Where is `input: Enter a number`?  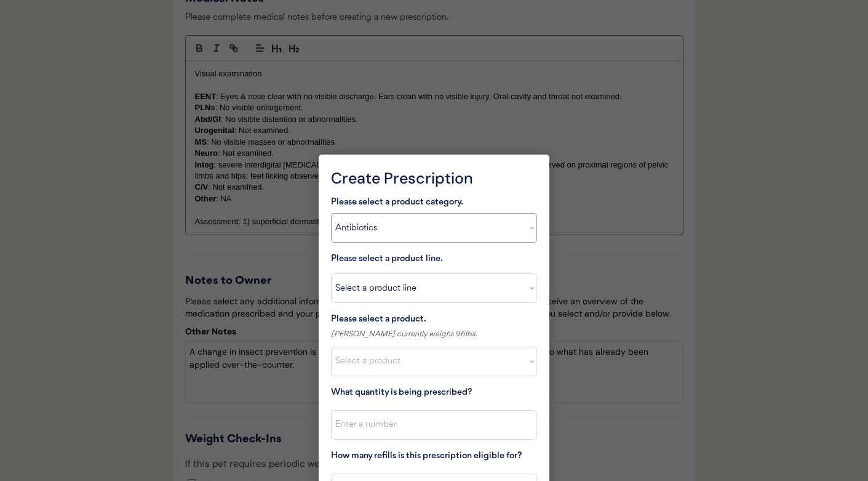
input: Enter a number is located at coordinates (434, 425).